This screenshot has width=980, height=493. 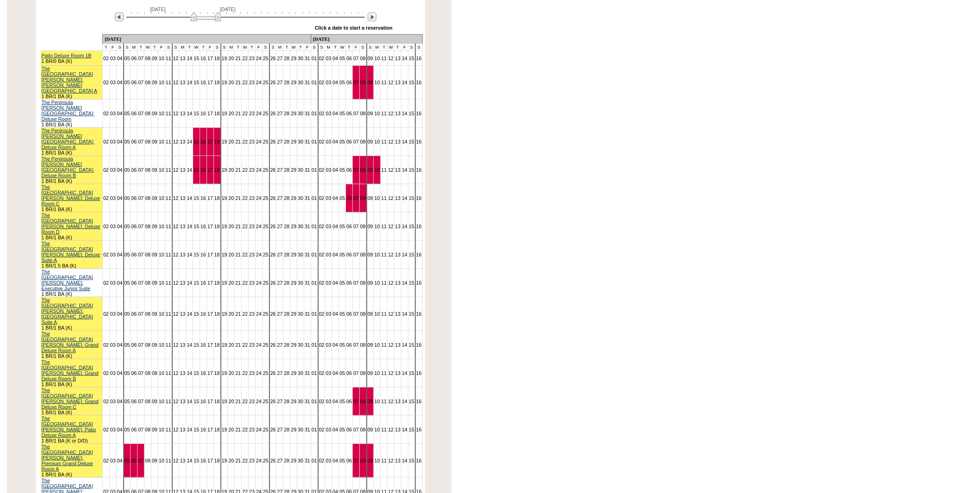 What do you see at coordinates (315, 198) in the screenshot?
I see `a: 01` at bounding box center [315, 198].